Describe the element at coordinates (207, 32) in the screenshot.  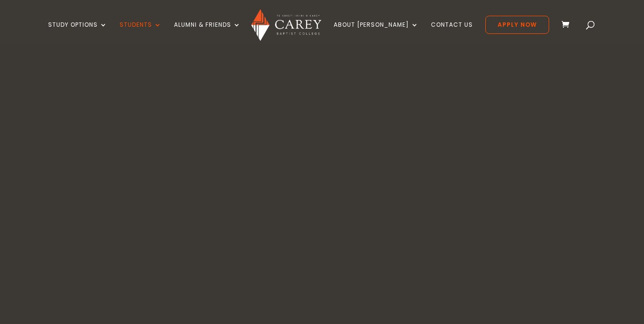
I see `a: Alumni & Friends` at that location.